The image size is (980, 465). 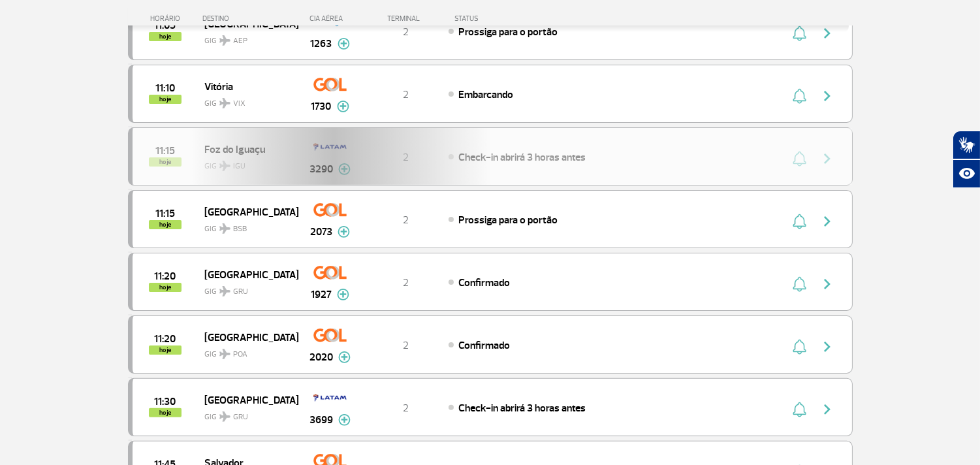 I want to click on span: AEP, so click(x=240, y=41).